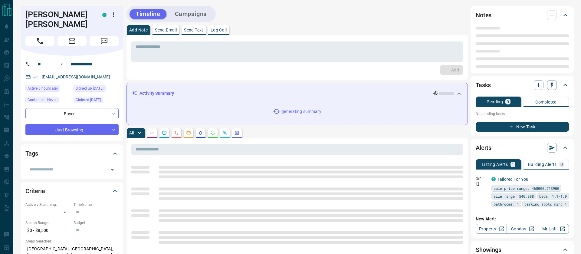 The height and width of the screenshot is (254, 581). What do you see at coordinates (104, 41) in the screenshot?
I see `span: Message` at bounding box center [104, 41].